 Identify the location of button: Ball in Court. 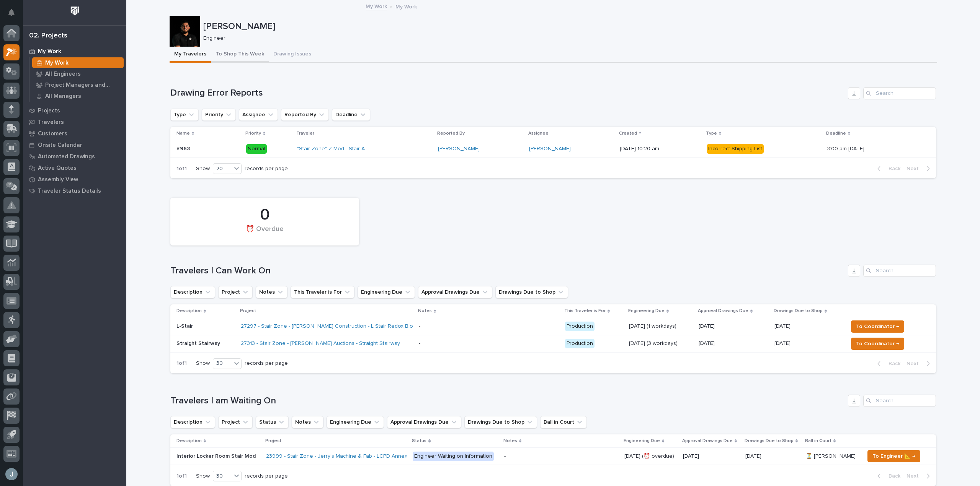
(564, 422).